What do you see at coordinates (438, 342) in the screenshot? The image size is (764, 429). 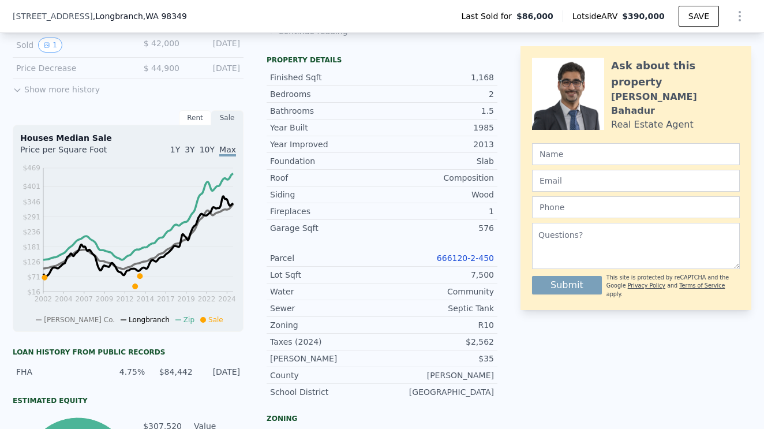 I see `div: $2,562` at bounding box center [438, 342].